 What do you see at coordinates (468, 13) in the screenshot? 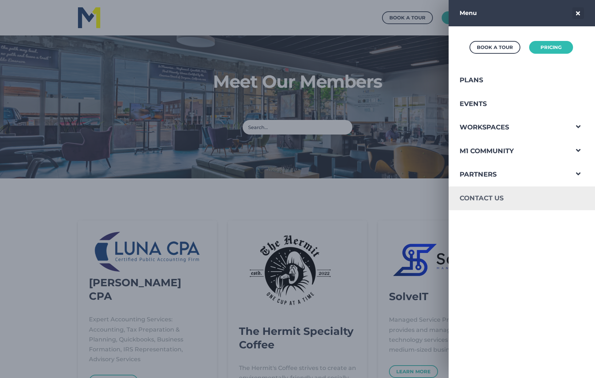
I see `strong: Menu` at bounding box center [468, 13].